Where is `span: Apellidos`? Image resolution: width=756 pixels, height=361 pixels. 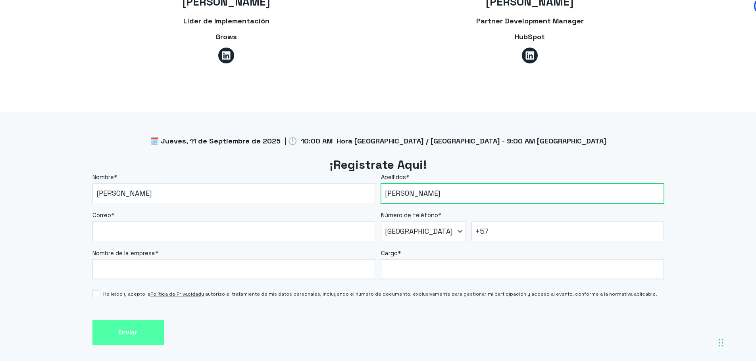
span: Apellidos is located at coordinates (393, 177).